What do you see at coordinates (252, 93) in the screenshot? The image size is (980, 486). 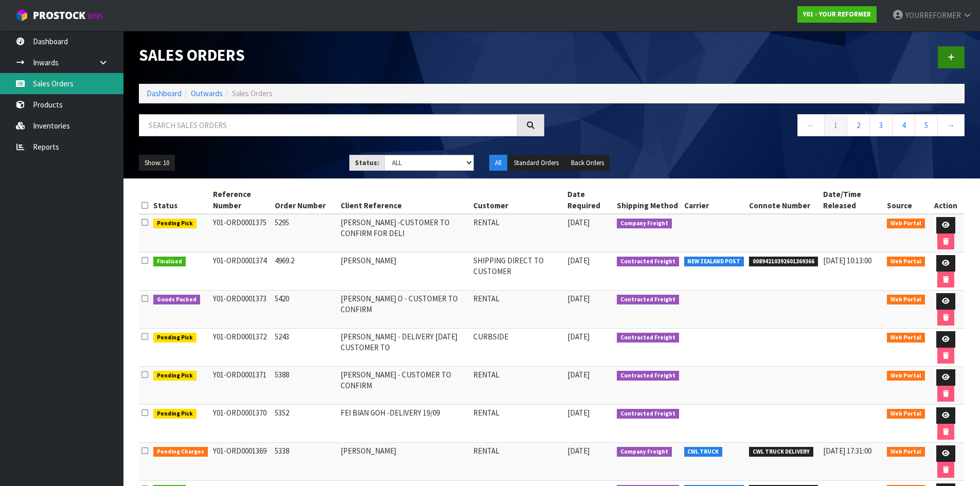 I see `span: Sales Orders` at bounding box center [252, 93].